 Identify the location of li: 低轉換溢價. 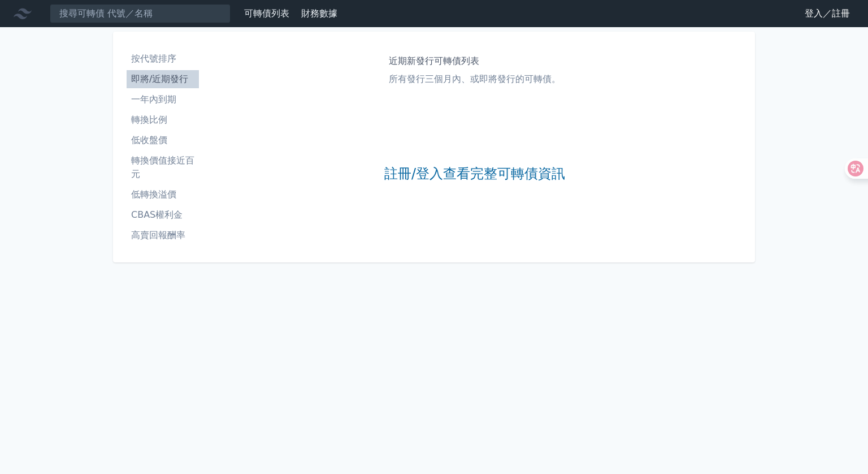
(163, 195).